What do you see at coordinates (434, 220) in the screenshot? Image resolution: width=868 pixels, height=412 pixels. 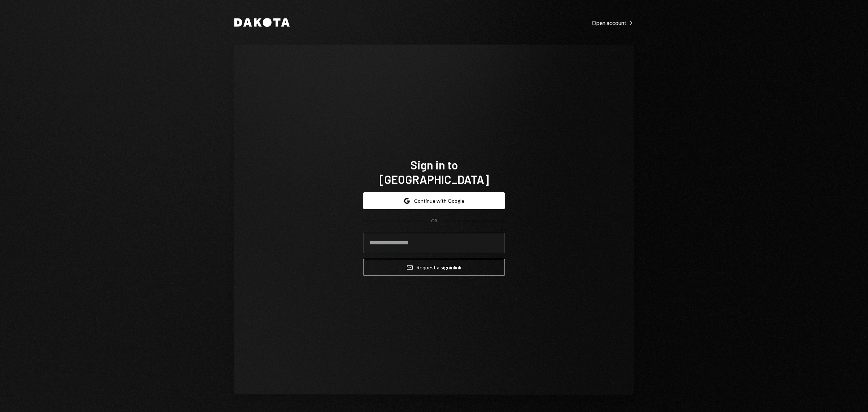 I see `div: OR` at bounding box center [434, 220].